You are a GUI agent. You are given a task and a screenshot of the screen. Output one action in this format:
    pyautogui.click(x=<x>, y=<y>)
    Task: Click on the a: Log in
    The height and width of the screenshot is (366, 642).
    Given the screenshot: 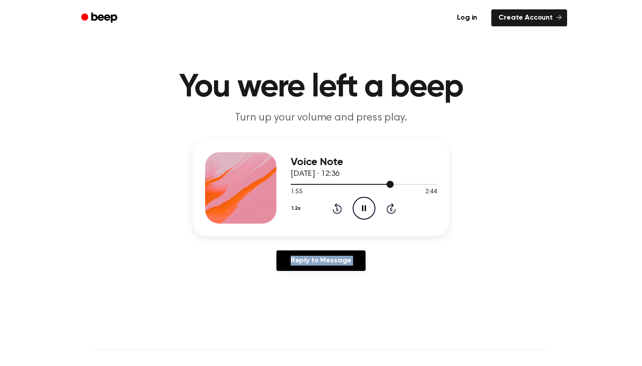 What is the action you would take?
    pyautogui.click(x=467, y=18)
    